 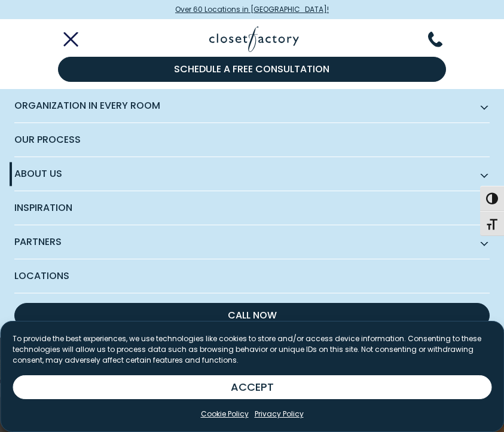 What do you see at coordinates (251, 276) in the screenshot?
I see `span: Locations` at bounding box center [251, 276].